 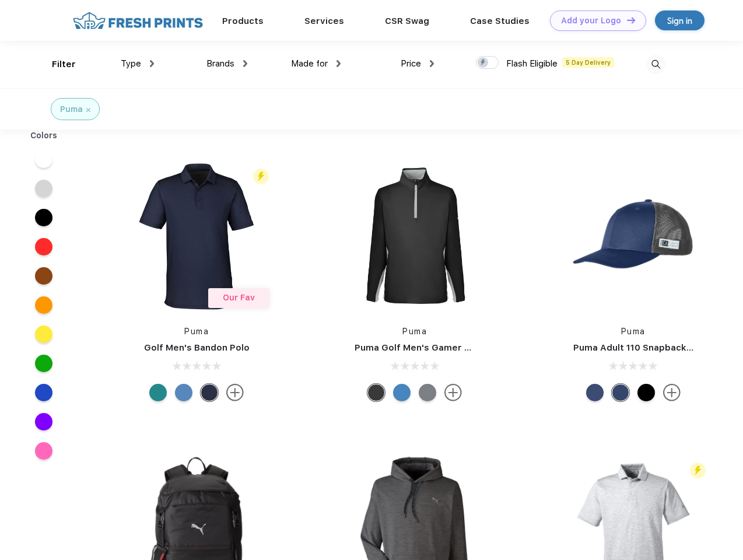 I want to click on span: Made for, so click(x=309, y=63).